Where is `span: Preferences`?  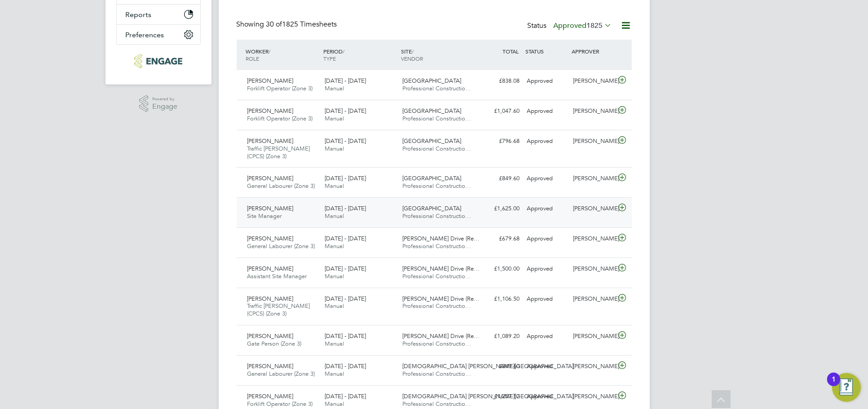
span: Preferences is located at coordinates (145, 34).